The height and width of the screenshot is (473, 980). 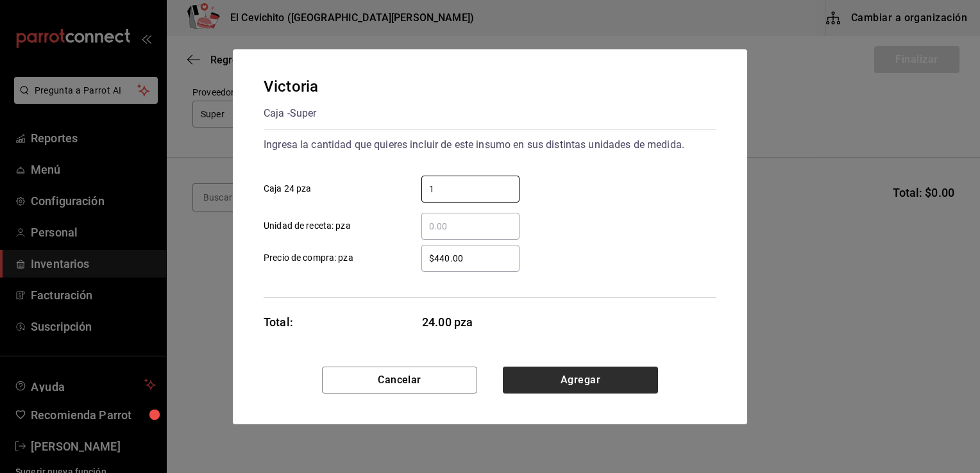 I want to click on button: Agregar, so click(x=581, y=380).